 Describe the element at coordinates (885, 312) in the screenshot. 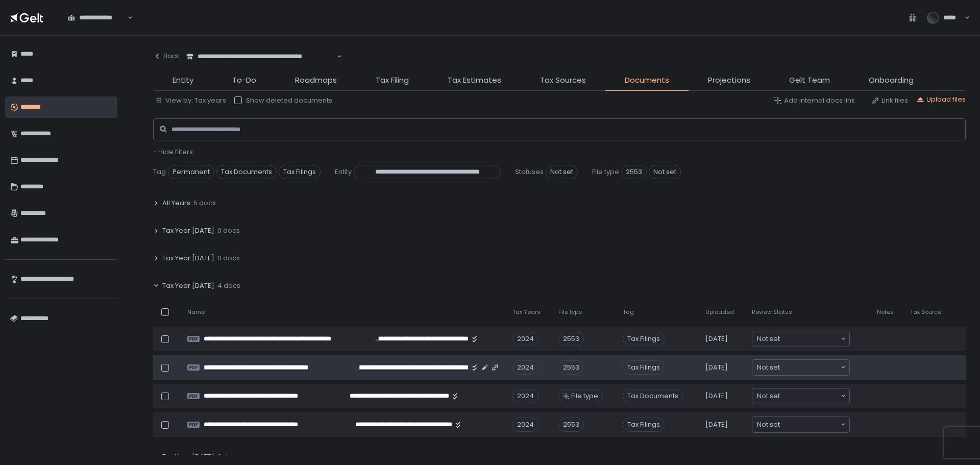

I see `span: Notes` at that location.